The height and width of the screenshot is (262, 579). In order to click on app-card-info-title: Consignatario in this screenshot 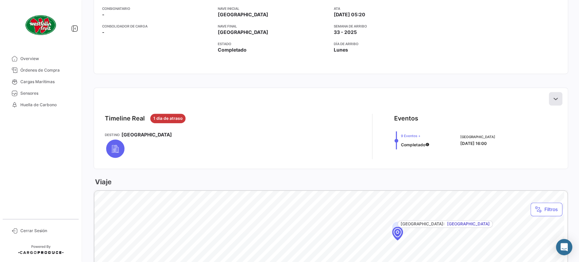, I will do `click(157, 8)`.